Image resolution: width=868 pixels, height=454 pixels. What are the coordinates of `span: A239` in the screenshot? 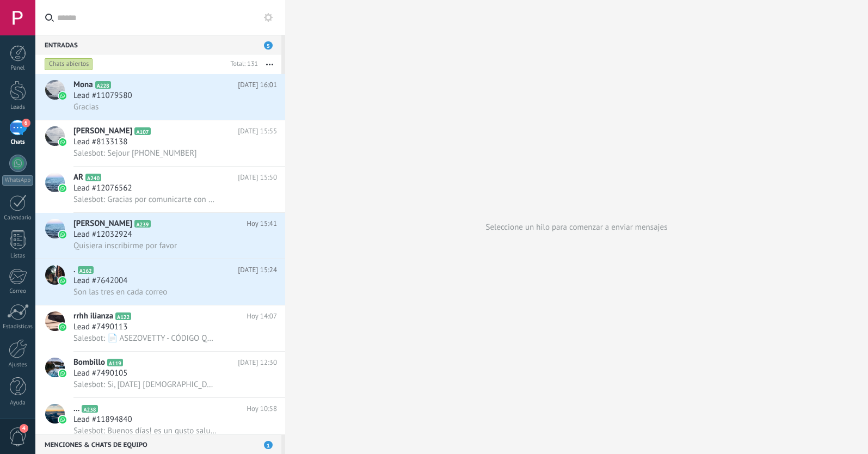 It's located at (142, 224).